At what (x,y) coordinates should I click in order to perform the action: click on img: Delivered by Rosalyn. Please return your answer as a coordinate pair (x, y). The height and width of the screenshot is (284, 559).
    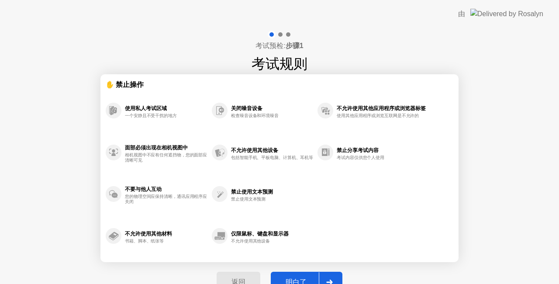
    Looking at the image, I should click on (506, 14).